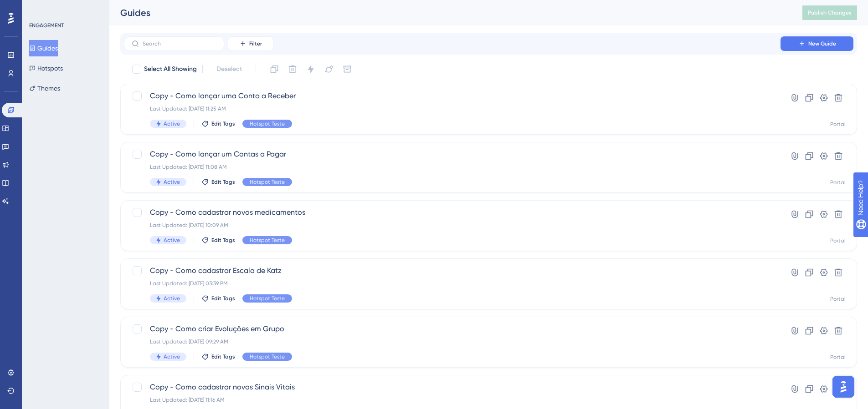 This screenshot has height=409, width=868. I want to click on input: Search, so click(180, 44).